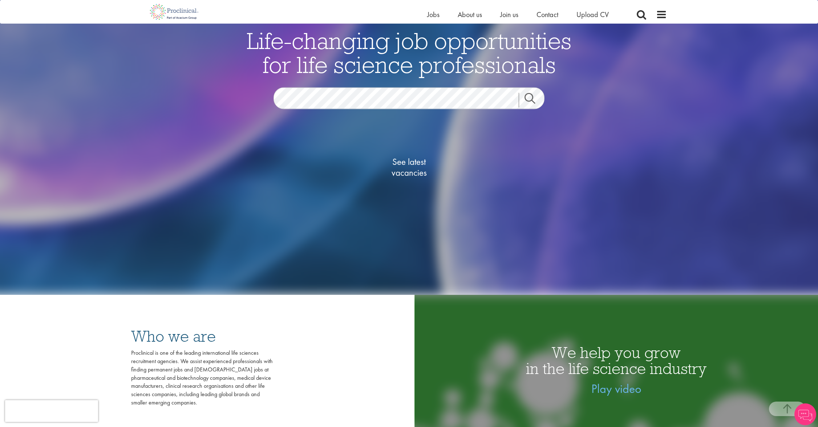 The height and width of the screenshot is (427, 818). What do you see at coordinates (805, 414) in the screenshot?
I see `img: Chatbot` at bounding box center [805, 414].